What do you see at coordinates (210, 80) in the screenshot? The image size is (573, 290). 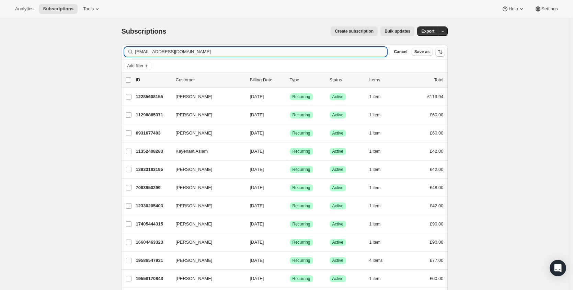 I see `p: Customer` at bounding box center [210, 80].